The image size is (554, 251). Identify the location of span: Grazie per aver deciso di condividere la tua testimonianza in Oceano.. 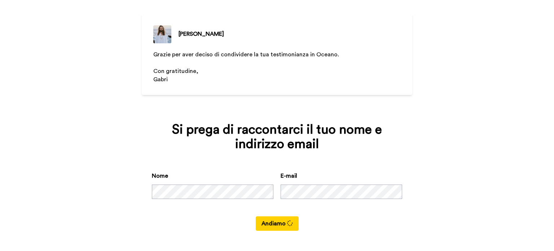
(246, 54).